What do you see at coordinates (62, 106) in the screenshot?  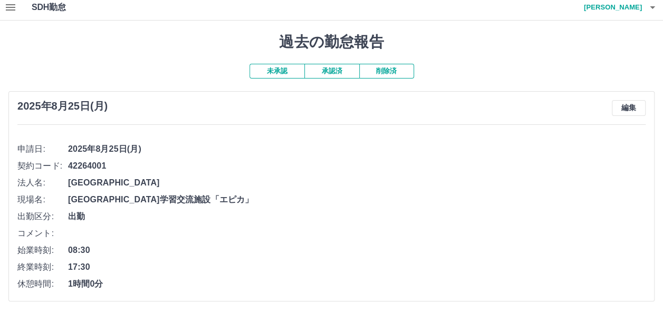 I see `h3: 2025年8月25日(月)` at bounding box center [62, 106].